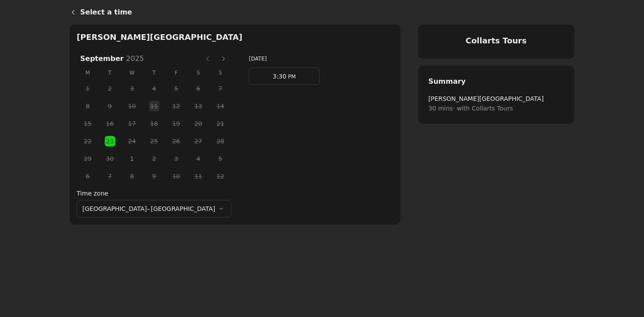  Describe the element at coordinates (176, 124) in the screenshot. I see `span: 19` at that location.